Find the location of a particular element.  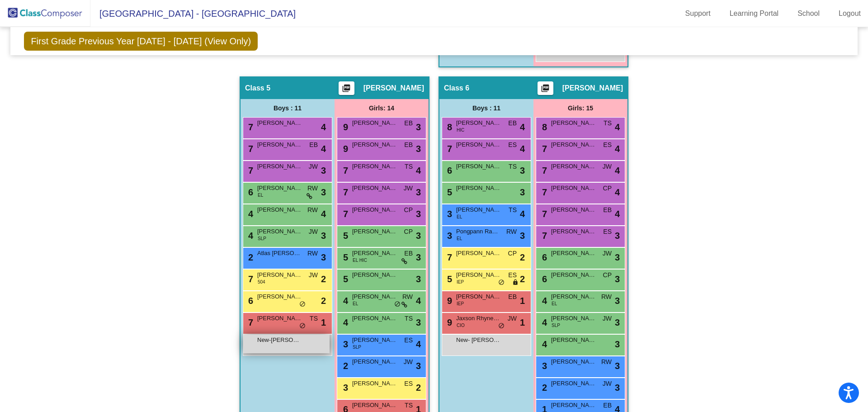

span: Class 6 is located at coordinates (456, 88).